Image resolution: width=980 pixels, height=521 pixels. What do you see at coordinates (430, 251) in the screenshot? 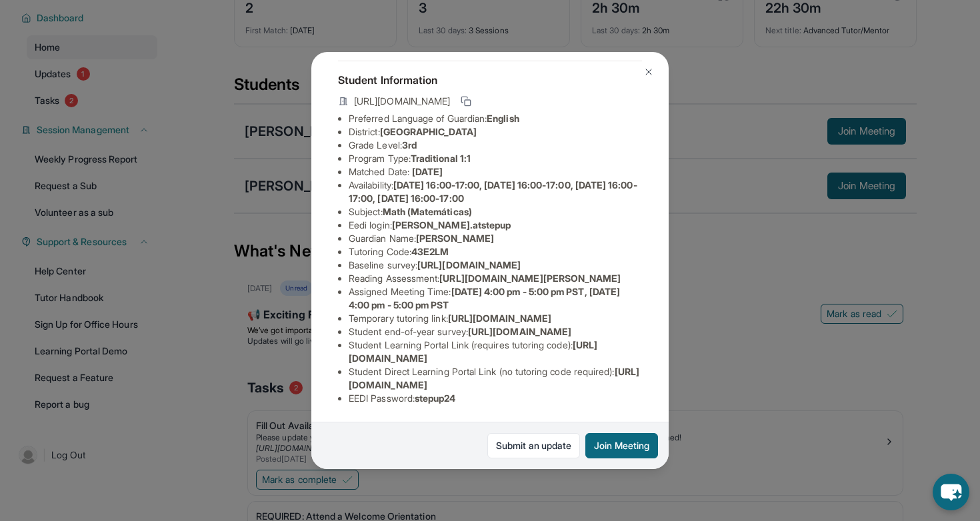
I see `span: 43E2LM` at bounding box center [430, 251].